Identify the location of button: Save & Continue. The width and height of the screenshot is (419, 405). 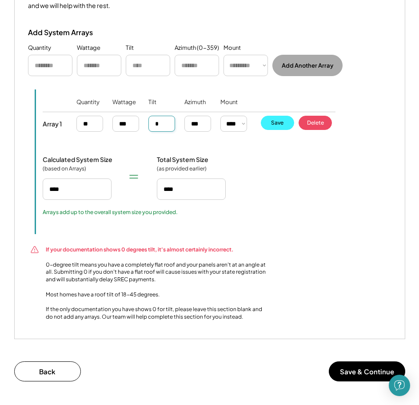
(367, 371).